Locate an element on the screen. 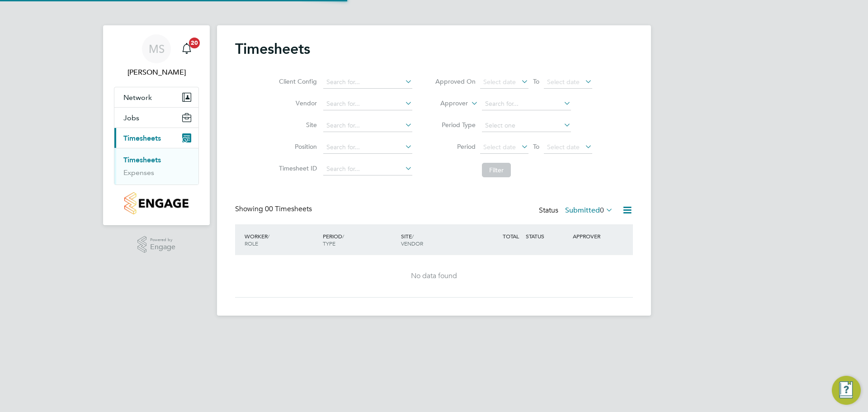 This screenshot has height=412, width=868. div: STATUS is located at coordinates (547, 236).